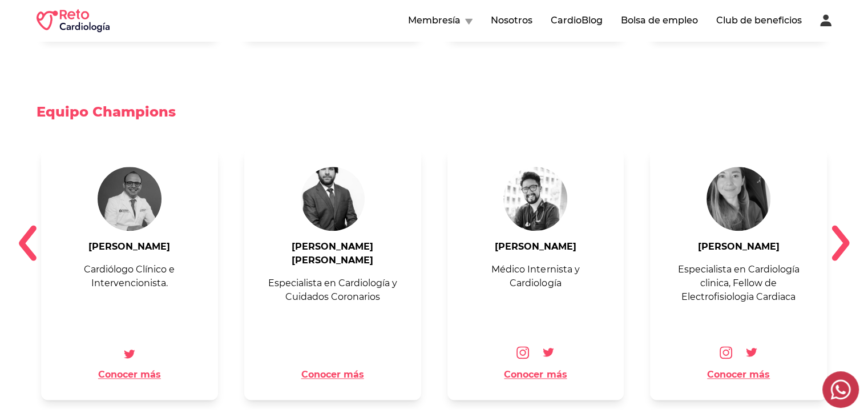 Image resolution: width=868 pixels, height=417 pixels. What do you see at coordinates (536, 199) in the screenshot?
I see `img: us.champions.c2.name` at bounding box center [536, 199].